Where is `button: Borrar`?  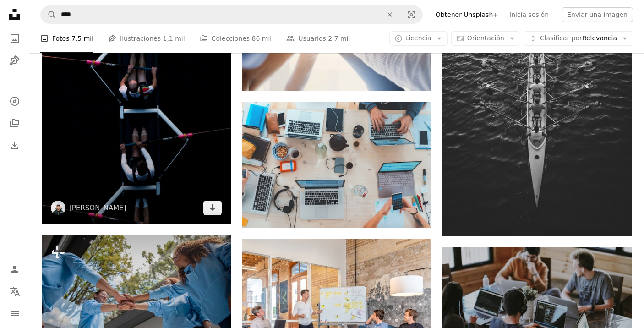
button: Borrar is located at coordinates (390, 14).